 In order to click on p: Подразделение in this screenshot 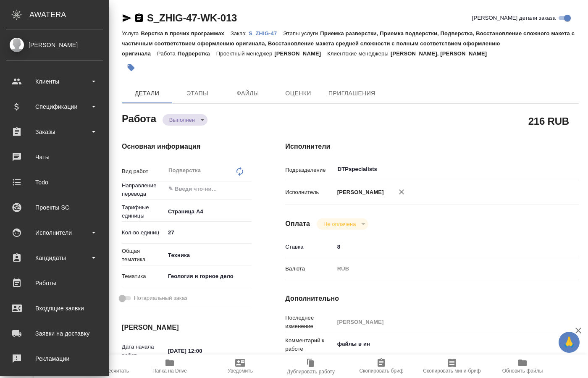, I will do `click(310, 170)`.